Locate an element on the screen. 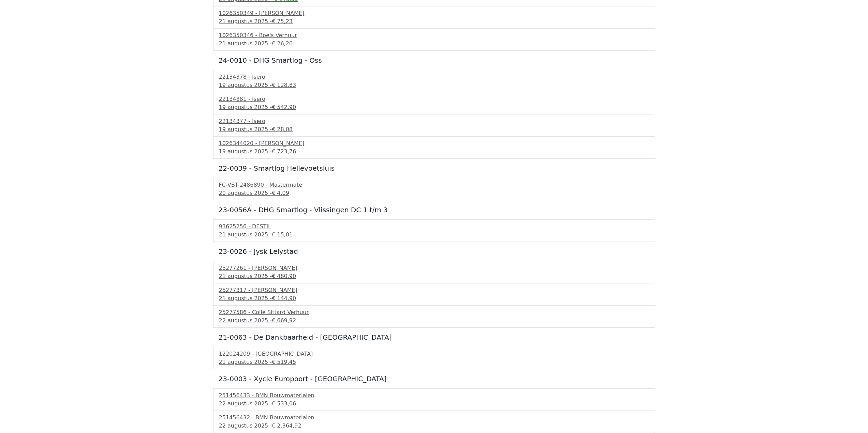 This screenshot has height=433, width=868. span: € 4,09 is located at coordinates (280, 193).